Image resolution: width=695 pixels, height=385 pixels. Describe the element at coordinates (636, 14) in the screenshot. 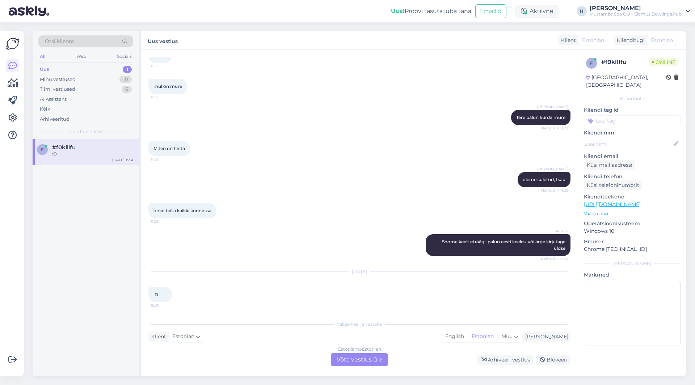

I see `div: Mustamäe Spa OÜ - Elamus Bowling&Pubi` at that location.